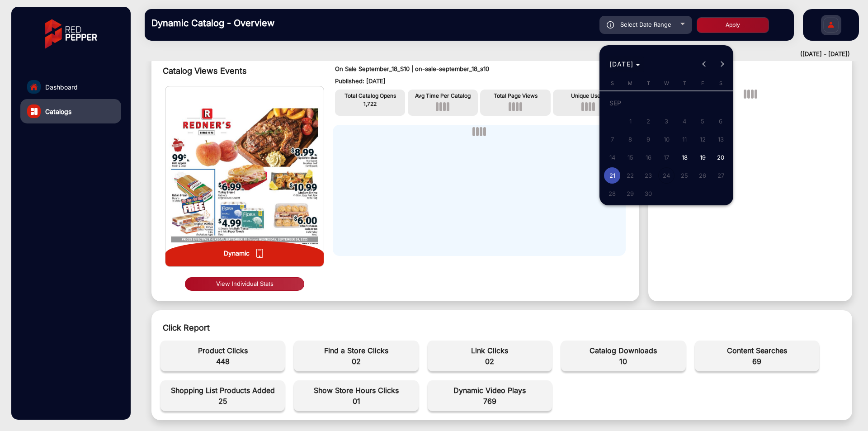 This screenshot has width=868, height=431. What do you see at coordinates (685, 121) in the screenshot?
I see `span: 4` at bounding box center [685, 121].